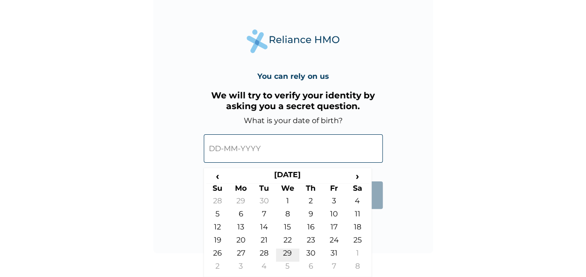  What do you see at coordinates (358, 216) in the screenshot?
I see `td: 11` at bounding box center [358, 216].